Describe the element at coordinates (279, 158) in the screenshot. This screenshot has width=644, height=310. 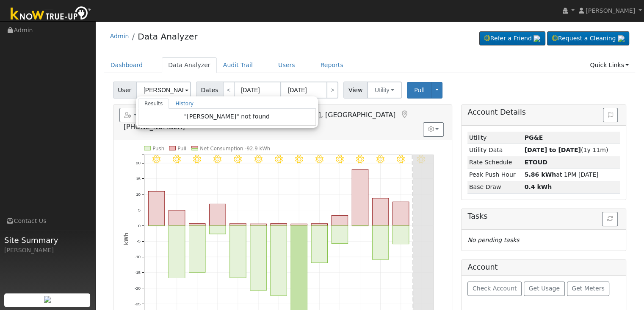
I see `i: 8/19 - Clear` at that location.